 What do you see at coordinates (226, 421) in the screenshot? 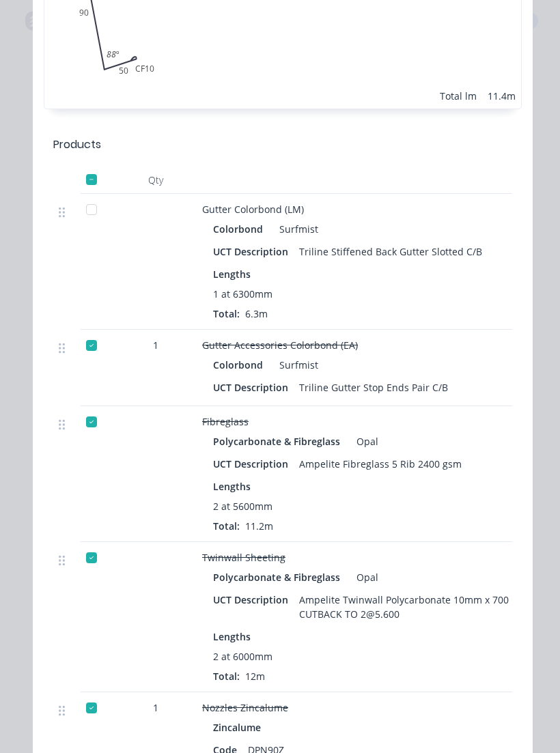
I see `span: Fibreglass` at bounding box center [226, 421].